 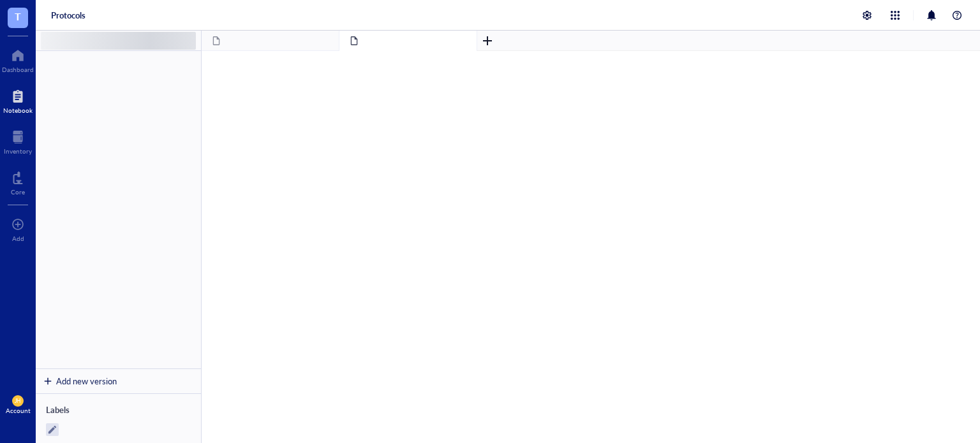 I want to click on div: Labels, so click(x=118, y=410).